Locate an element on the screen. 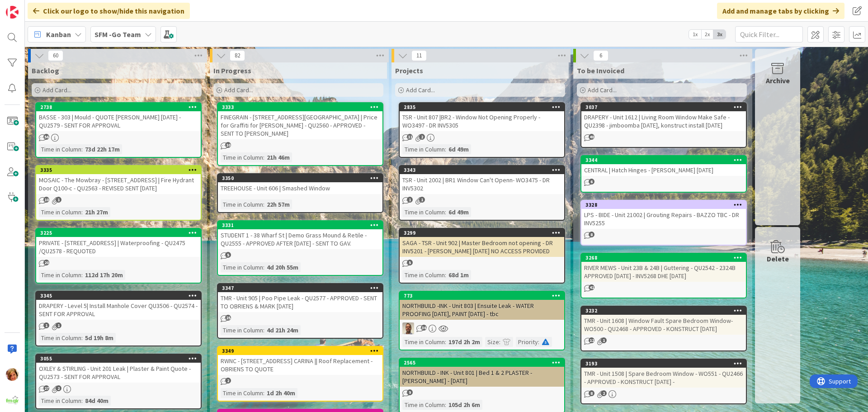 This screenshot has width=868, height=412. span: Support is located at coordinates (29, 7).